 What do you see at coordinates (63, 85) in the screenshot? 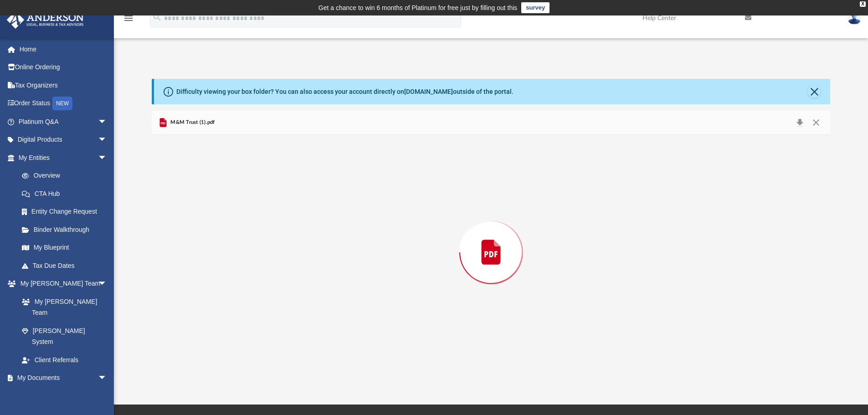
I see `a: Tax Organizers` at bounding box center [63, 85].